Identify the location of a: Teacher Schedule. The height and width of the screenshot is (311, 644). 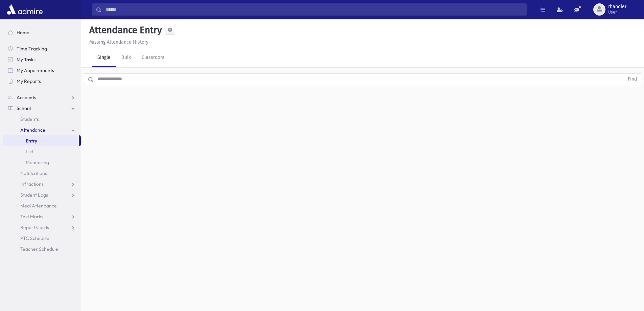
(41, 249).